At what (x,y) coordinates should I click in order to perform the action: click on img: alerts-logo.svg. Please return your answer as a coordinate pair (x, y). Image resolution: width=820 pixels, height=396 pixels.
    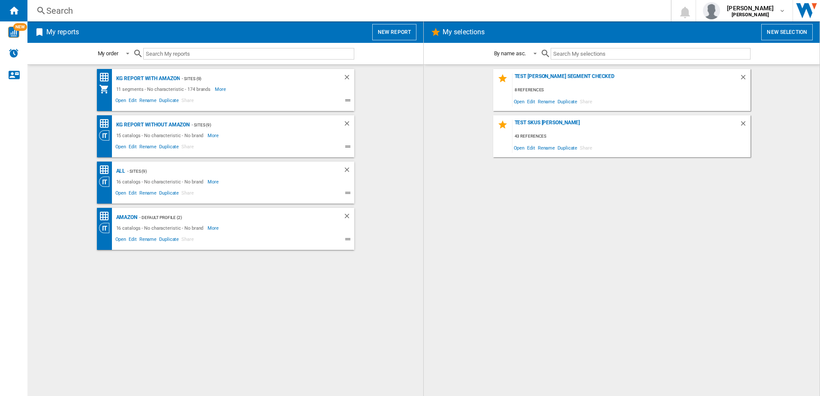
    Looking at the image, I should click on (14, 53).